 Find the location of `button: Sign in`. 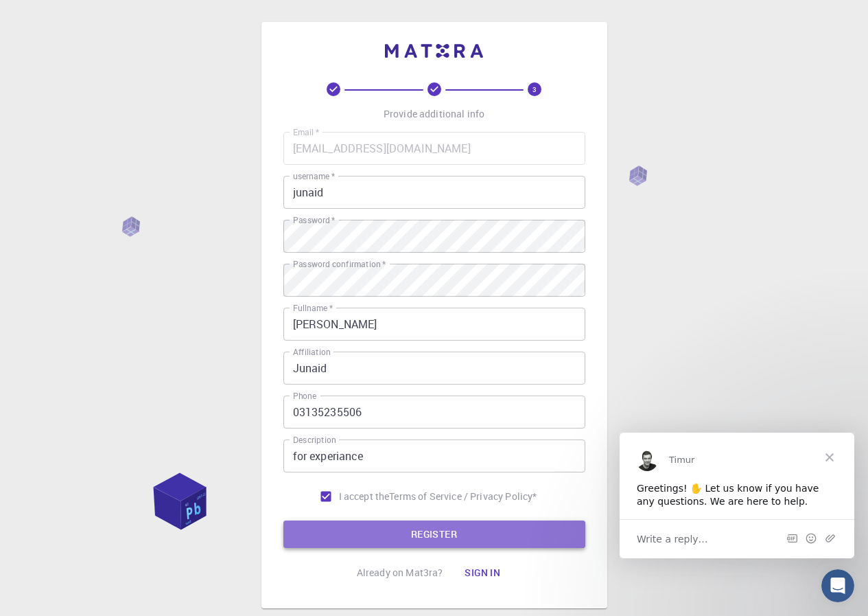

button: Sign in is located at coordinates (483, 573).